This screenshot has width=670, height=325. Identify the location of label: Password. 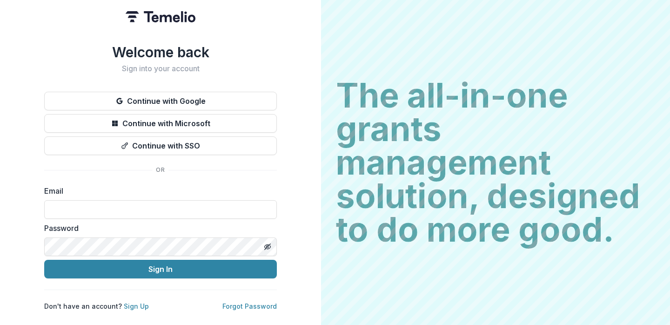
(158, 228).